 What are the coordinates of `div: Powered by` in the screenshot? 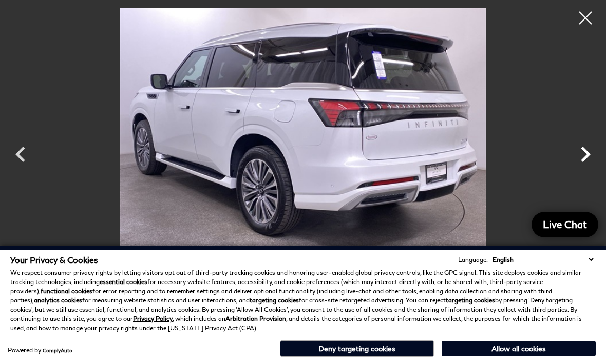 It's located at (40, 351).